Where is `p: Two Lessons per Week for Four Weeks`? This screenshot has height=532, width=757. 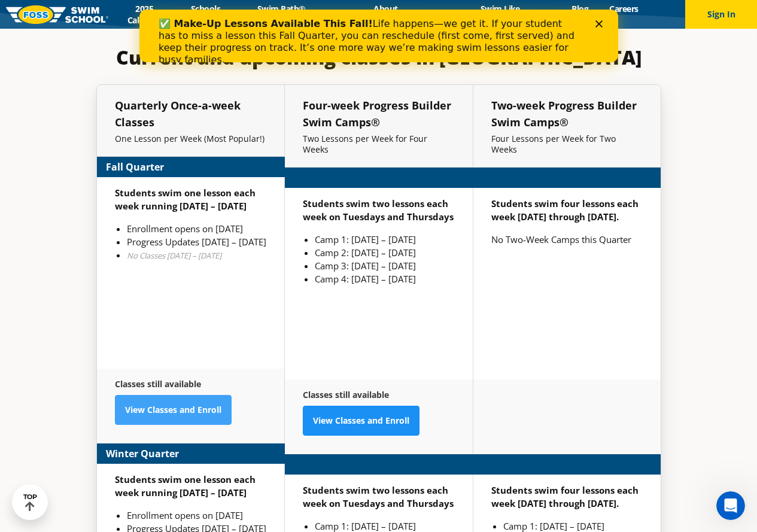
p: Two Lessons per Week for Four Weeks is located at coordinates (379, 144).